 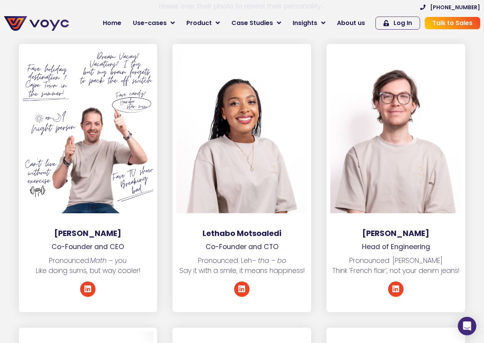 I want to click on a: Talk to Sales, so click(x=453, y=23).